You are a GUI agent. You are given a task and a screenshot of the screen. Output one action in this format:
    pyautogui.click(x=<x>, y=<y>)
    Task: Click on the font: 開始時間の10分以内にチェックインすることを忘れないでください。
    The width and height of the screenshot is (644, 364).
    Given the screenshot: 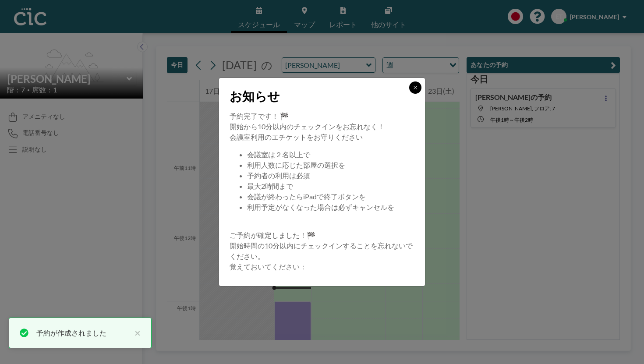 What is the action you would take?
    pyautogui.click(x=321, y=250)
    